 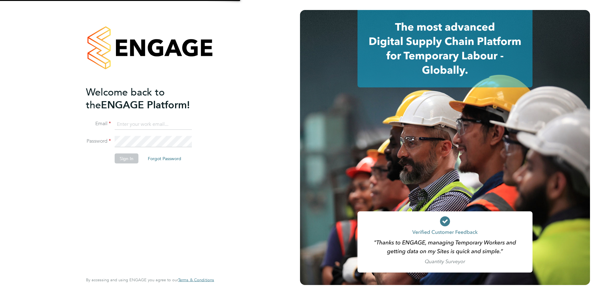 What do you see at coordinates (164, 159) in the screenshot?
I see `button: Forgot Password` at bounding box center [164, 159].